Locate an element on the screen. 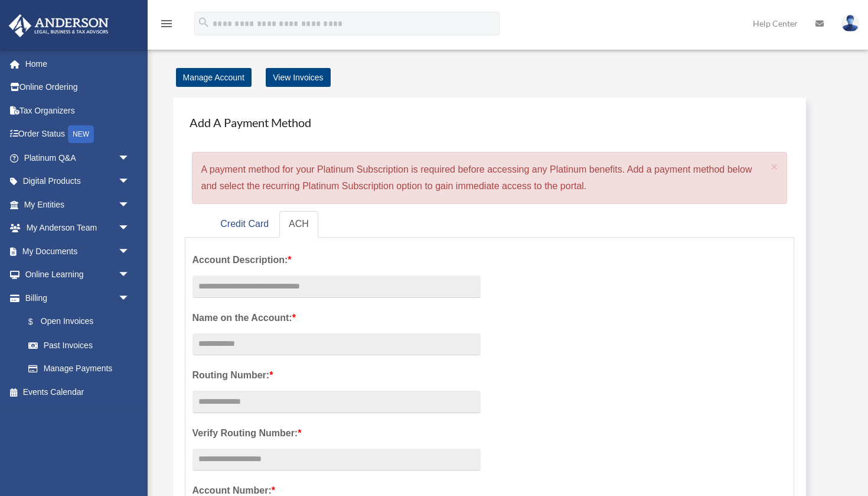  h4: Add A Payment Method is located at coordinates (489, 123).